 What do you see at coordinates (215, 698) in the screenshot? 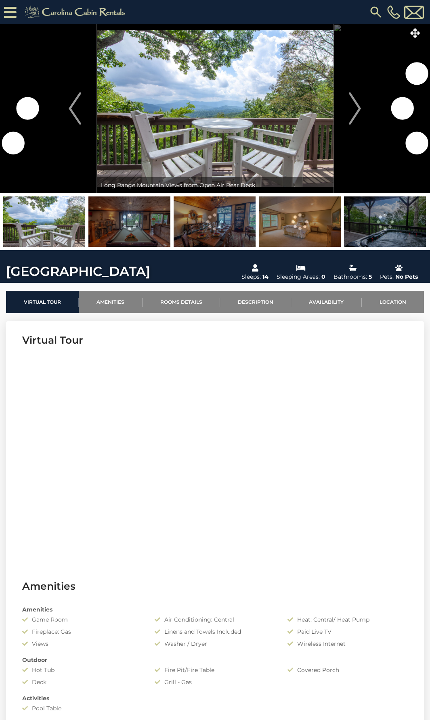
I see `div: Activities` at bounding box center [215, 698].